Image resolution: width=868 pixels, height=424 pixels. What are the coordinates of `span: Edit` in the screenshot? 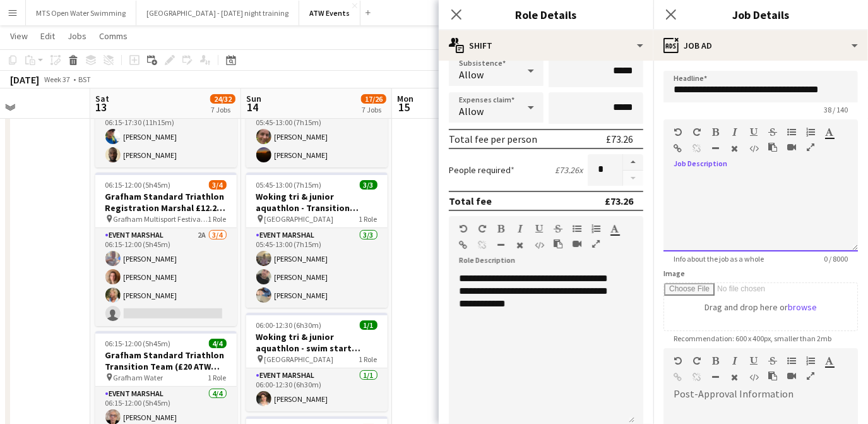 It's located at (47, 36).